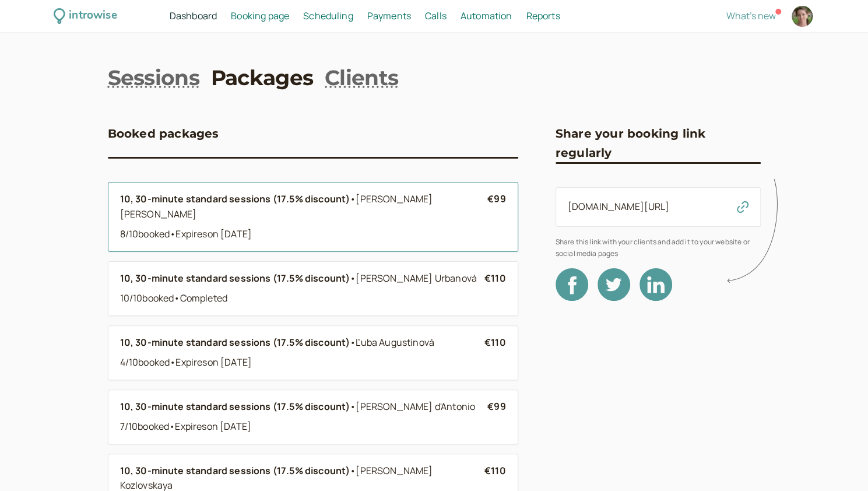 The width and height of the screenshot is (868, 491). What do you see at coordinates (260, 16) in the screenshot?
I see `a: Booking page` at bounding box center [260, 16].